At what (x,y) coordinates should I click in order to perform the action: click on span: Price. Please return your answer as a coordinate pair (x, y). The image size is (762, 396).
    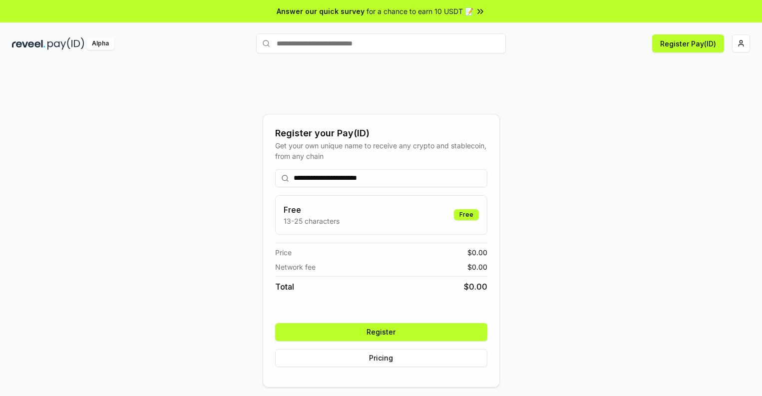
    Looking at the image, I should click on (283, 252).